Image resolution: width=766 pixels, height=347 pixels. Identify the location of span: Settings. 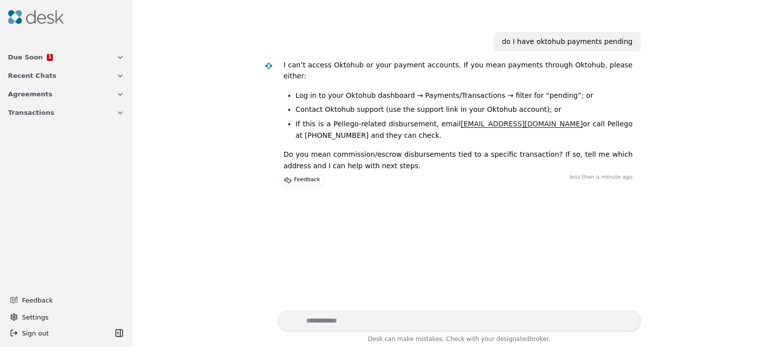
(35, 317).